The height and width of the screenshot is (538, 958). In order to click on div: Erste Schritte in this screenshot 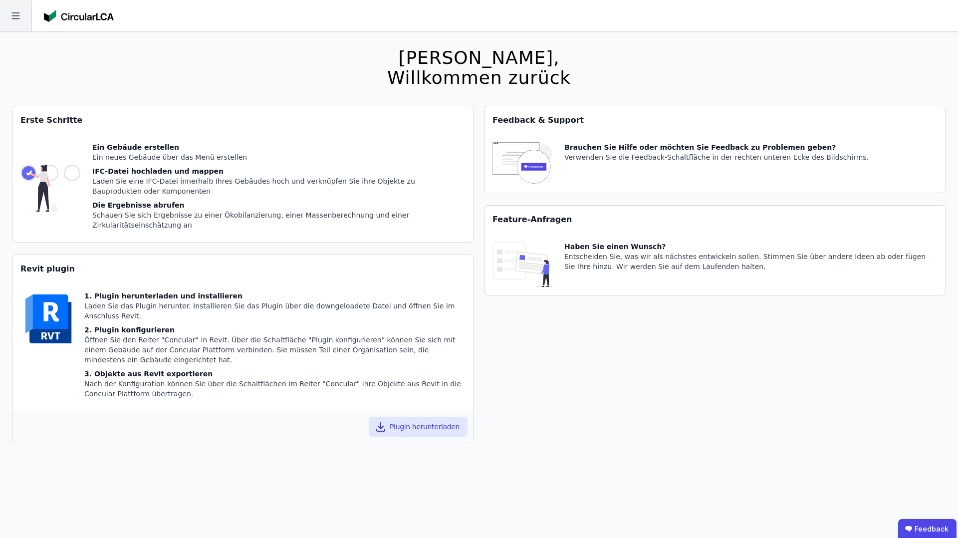, I will do `click(243, 120)`.